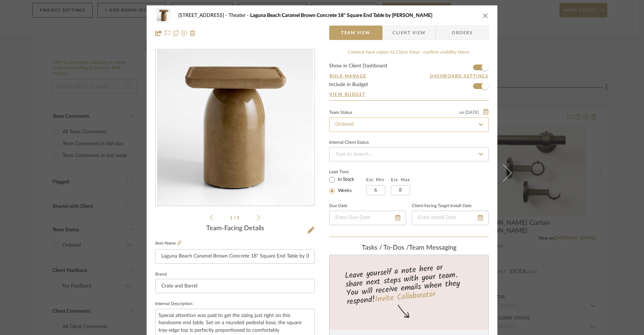  I want to click on input: Enter Item Name, so click(235, 256).